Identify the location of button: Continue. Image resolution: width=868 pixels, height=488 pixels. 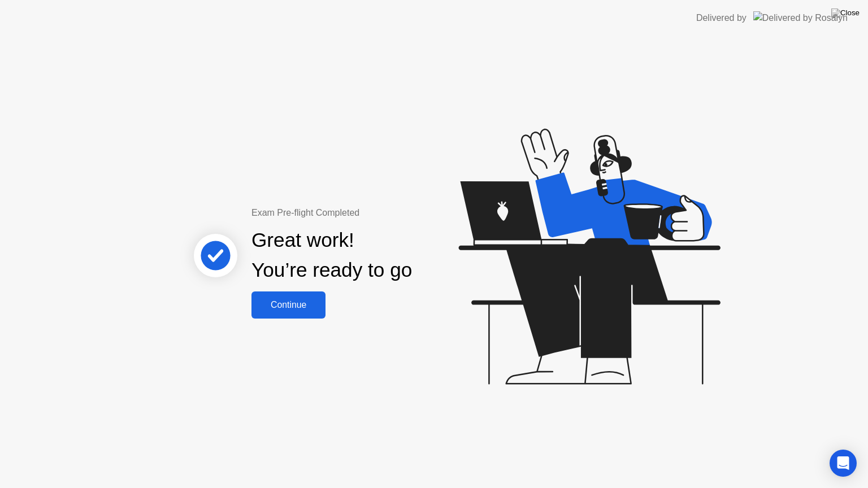
(288, 305).